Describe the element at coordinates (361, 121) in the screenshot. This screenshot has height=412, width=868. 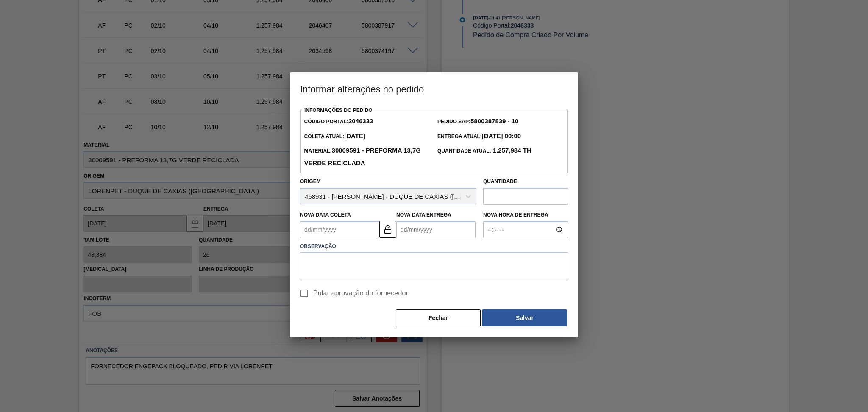
I see `strong: 2046333` at that location.